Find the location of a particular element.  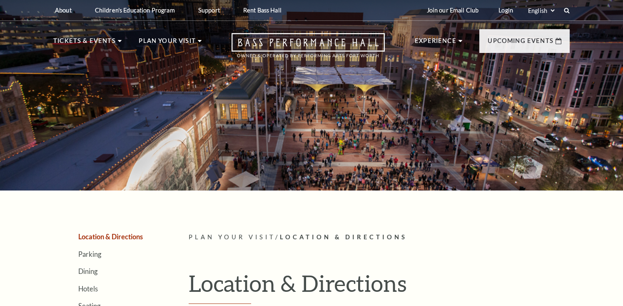

h1: Location & Directions is located at coordinates (379, 287).